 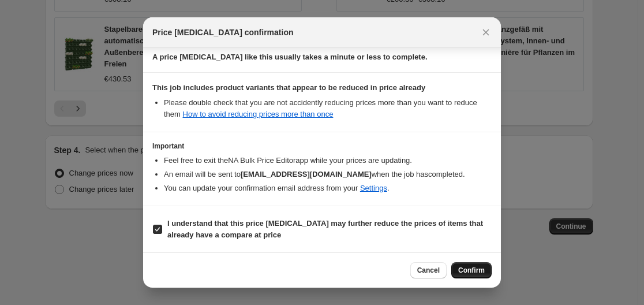 What do you see at coordinates (322, 146) in the screenshot?
I see `h3: Important` at bounding box center [322, 146].